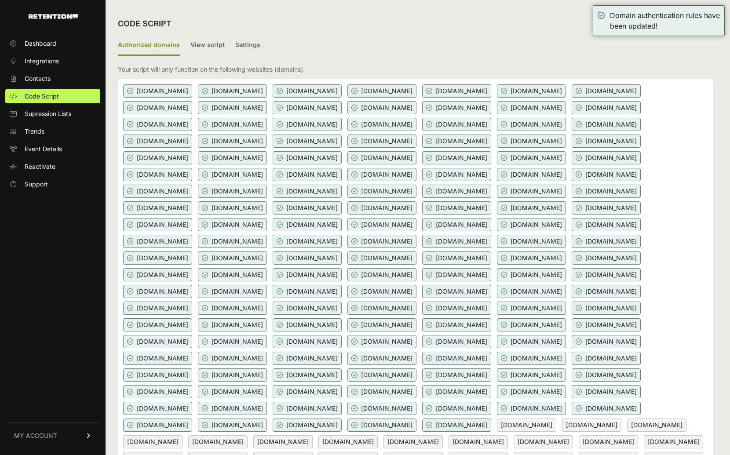 This screenshot has width=730, height=455. Describe the element at coordinates (40, 167) in the screenshot. I see `span: Reactivate` at that location.